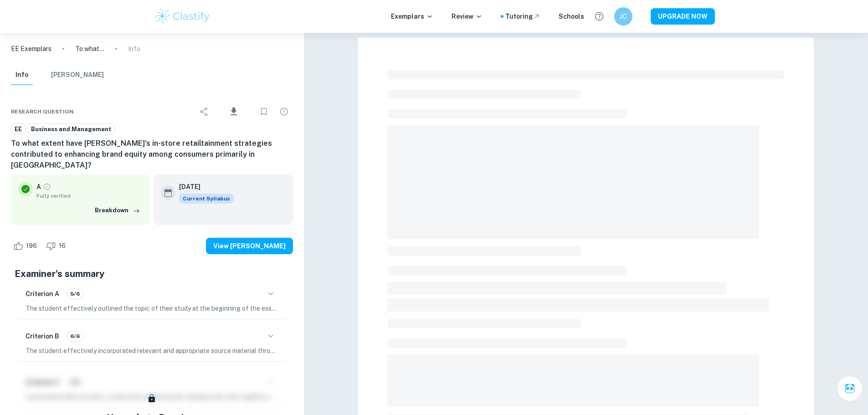  I want to click on button: UPGRADE NOW, so click(683, 16).